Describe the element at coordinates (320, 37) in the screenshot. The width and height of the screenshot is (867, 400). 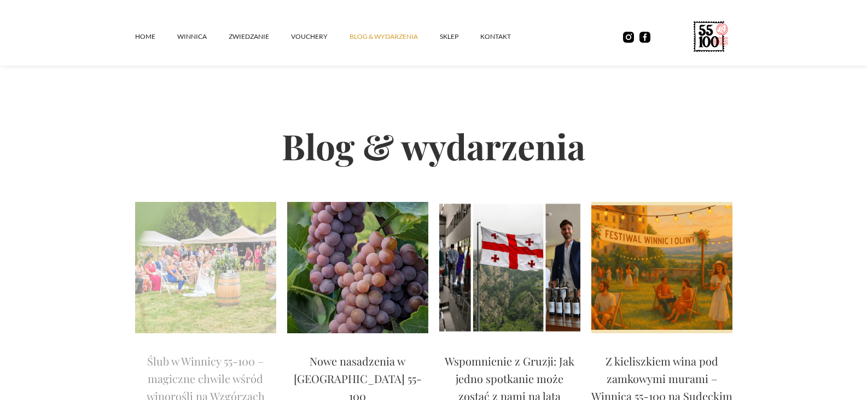
I see `a: vouchery` at that location.